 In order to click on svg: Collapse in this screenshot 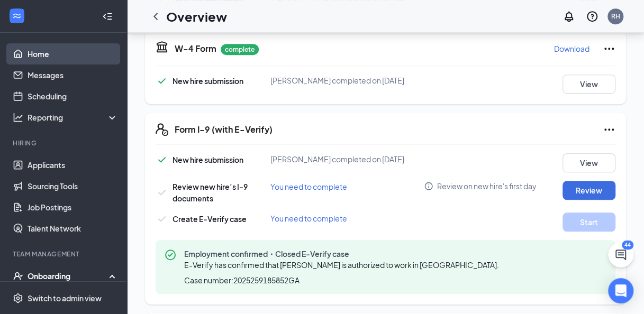, I will do `click(108, 16)`.